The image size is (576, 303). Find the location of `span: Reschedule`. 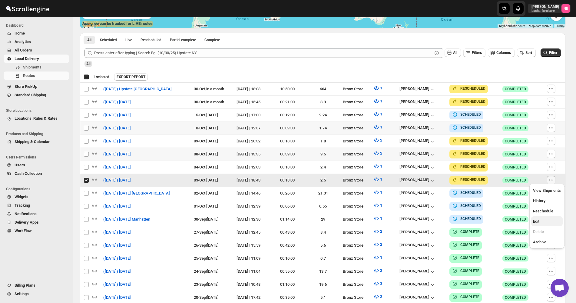

span: Reschedule is located at coordinates (543, 211).